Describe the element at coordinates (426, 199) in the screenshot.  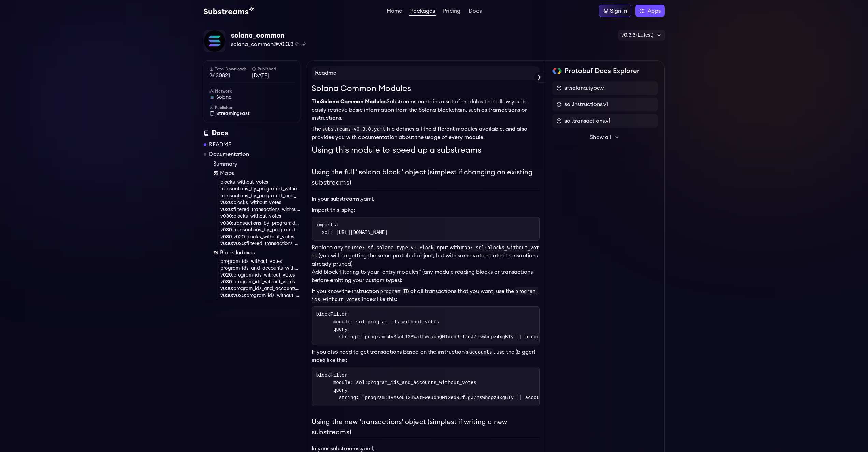
I see `p: In your substreams.yaml,` at that location.